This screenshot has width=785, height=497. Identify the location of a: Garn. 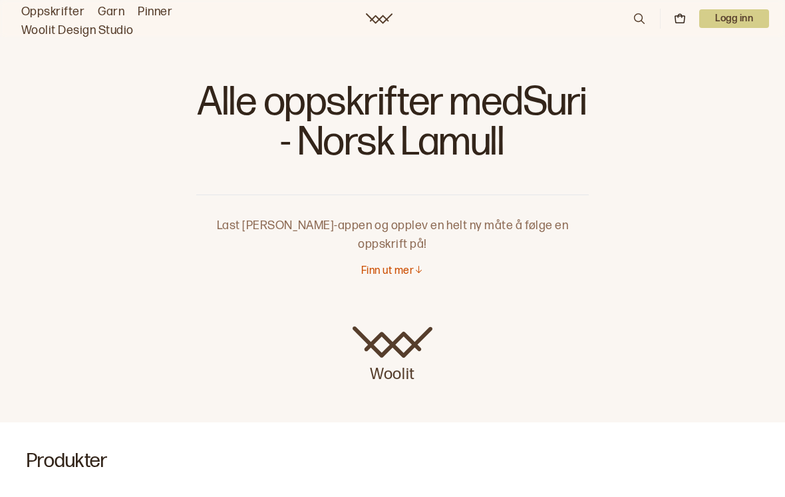
(111, 12).